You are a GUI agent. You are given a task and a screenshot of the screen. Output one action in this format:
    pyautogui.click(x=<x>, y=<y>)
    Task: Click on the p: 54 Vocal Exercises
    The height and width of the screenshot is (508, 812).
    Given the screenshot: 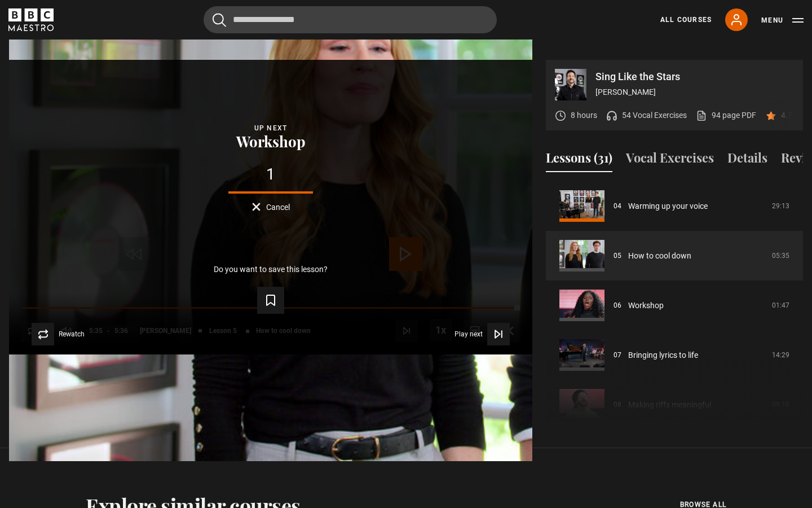 What is the action you would take?
    pyautogui.click(x=654, y=115)
    